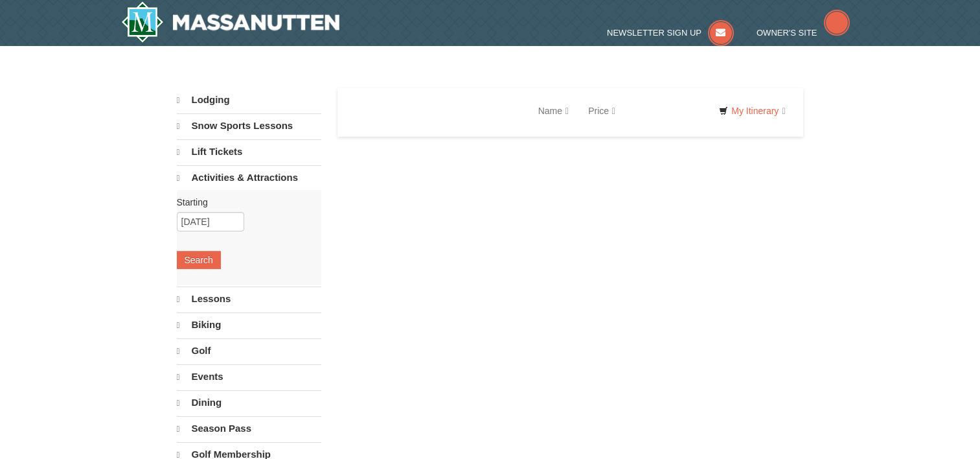  Describe the element at coordinates (787, 33) in the screenshot. I see `span: Owner's Site` at that location.